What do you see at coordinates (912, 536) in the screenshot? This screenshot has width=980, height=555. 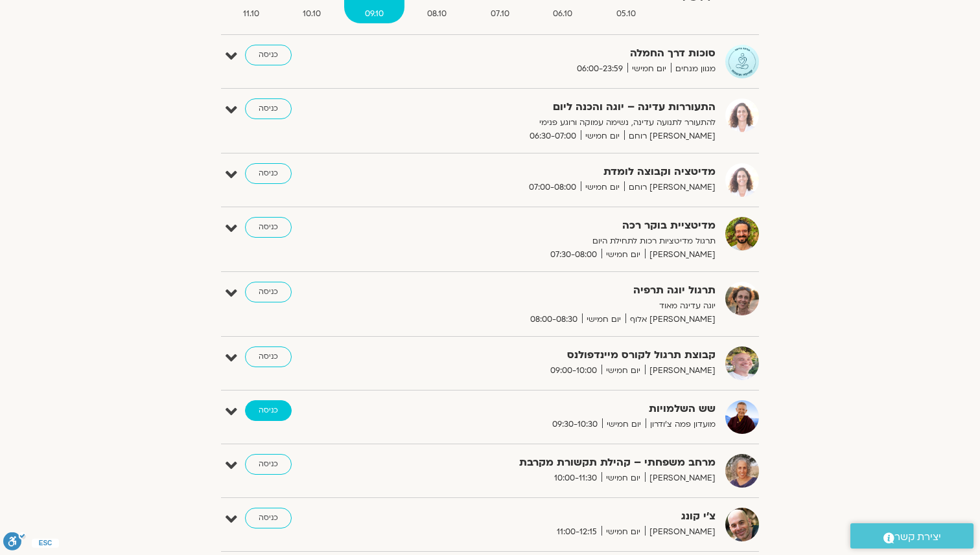 I see `a: יצירת קשר` at bounding box center [912, 536].